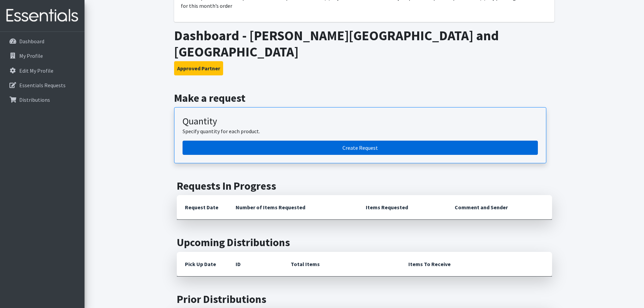  What do you see at coordinates (293, 207) in the screenshot?
I see `th: Number of Items Requested` at bounding box center [293, 207].